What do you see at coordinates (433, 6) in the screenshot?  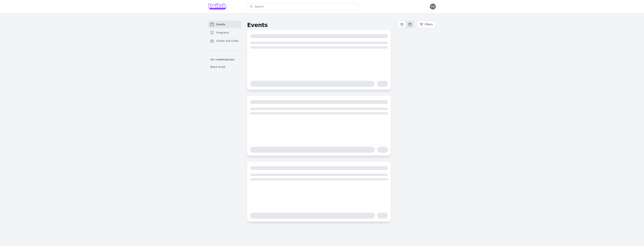 I see `button: TW` at bounding box center [433, 6].